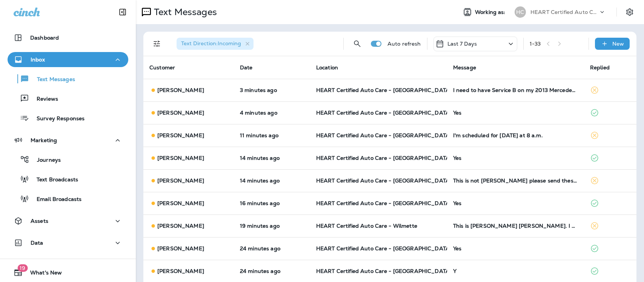 Image resolution: width=644 pixels, height=282 pixels. Describe the element at coordinates (465, 67) in the screenshot. I see `span: Message` at that location.